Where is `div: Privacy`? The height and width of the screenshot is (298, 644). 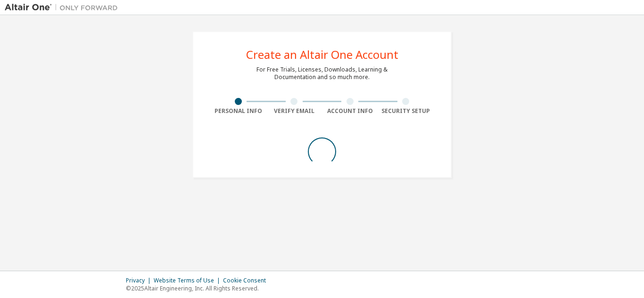
div: Privacy is located at coordinates (139, 281).